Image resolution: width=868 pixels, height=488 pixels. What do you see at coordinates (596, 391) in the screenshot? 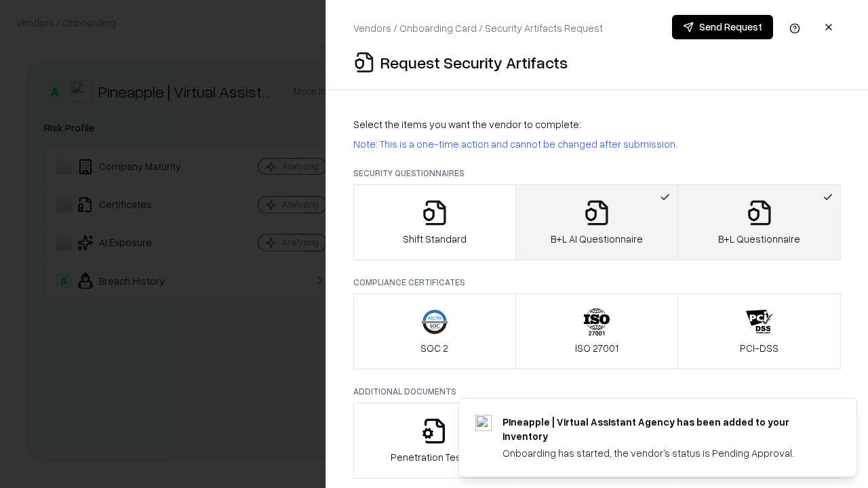
I see `p: Additional Documents` at bounding box center [596, 391].